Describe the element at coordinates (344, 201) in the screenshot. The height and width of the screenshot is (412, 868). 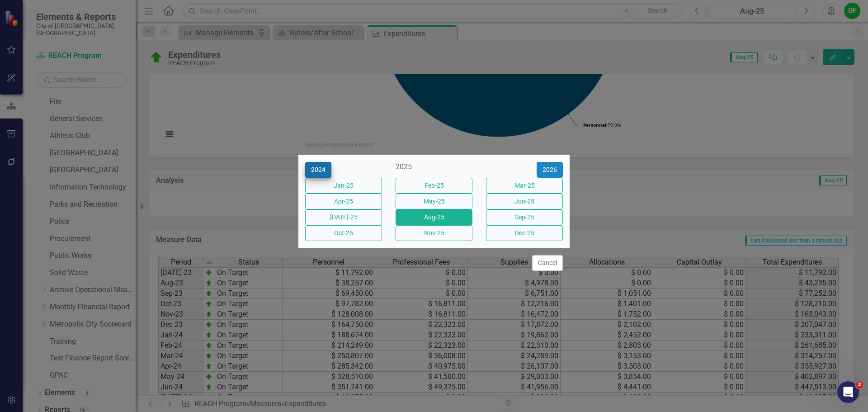
I see `button: Apr-25` at that location.